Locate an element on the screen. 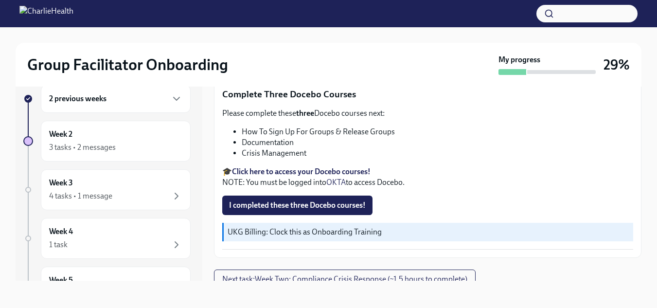 The width and height of the screenshot is (657, 308). img: CharlieHealth is located at coordinates (46, 14).